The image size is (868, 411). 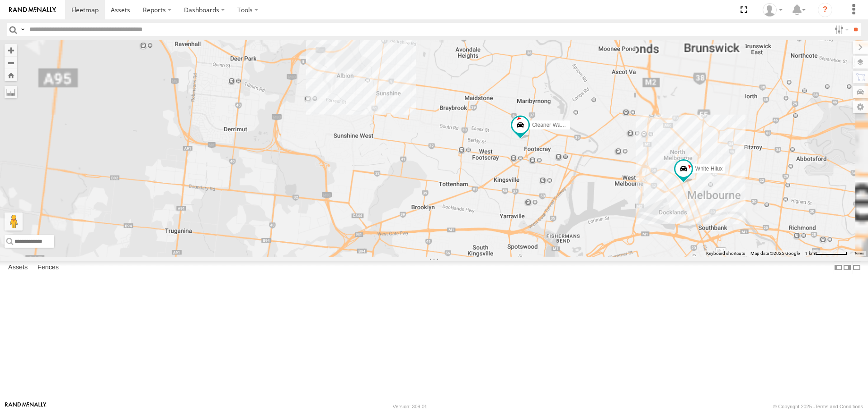 I want to click on span: White Hilux, so click(x=709, y=169).